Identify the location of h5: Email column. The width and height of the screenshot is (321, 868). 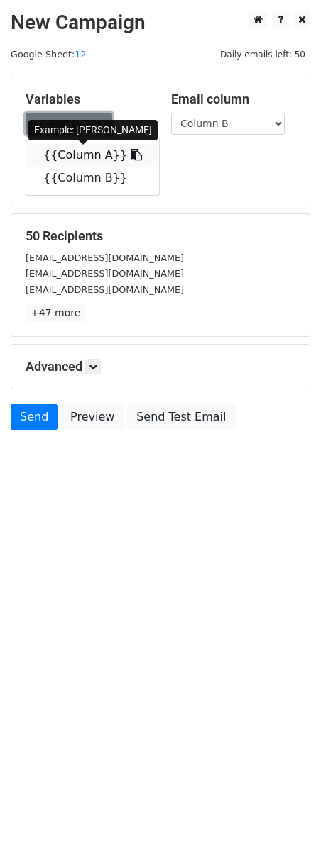
(233, 99).